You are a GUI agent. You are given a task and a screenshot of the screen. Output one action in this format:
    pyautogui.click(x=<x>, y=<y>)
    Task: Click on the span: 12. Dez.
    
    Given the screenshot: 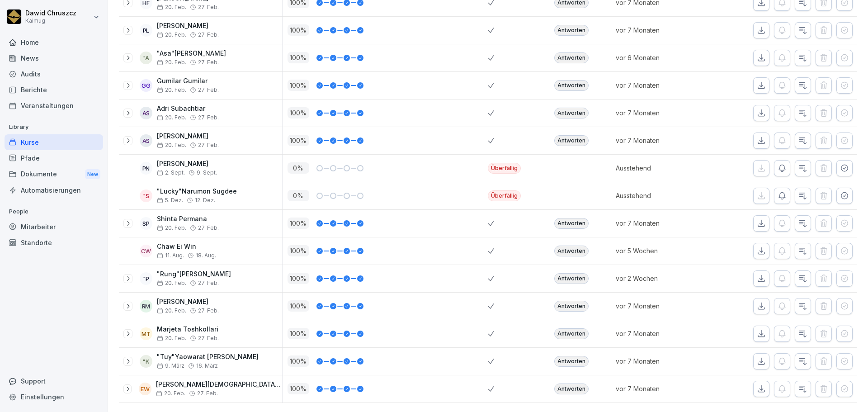 What is the action you would take?
    pyautogui.click(x=205, y=200)
    